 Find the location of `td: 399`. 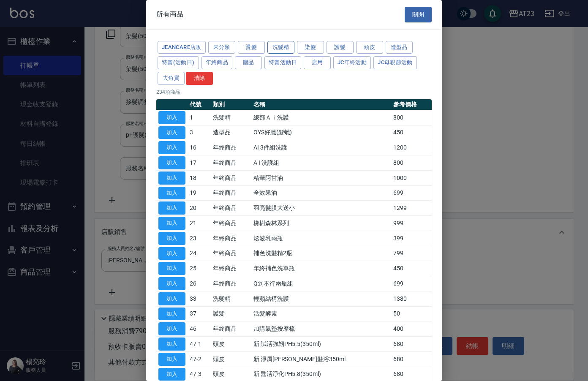

td: 399 is located at coordinates (411, 238).